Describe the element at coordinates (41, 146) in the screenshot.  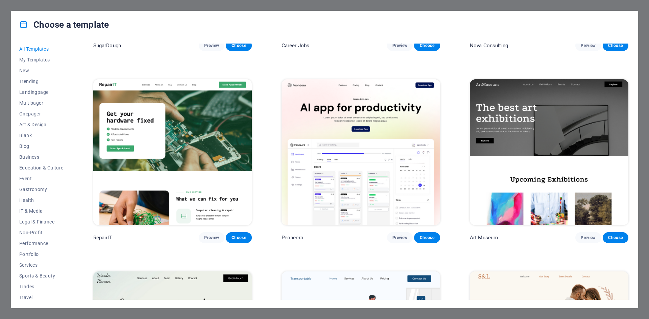
I see `span: Blog` at that location.